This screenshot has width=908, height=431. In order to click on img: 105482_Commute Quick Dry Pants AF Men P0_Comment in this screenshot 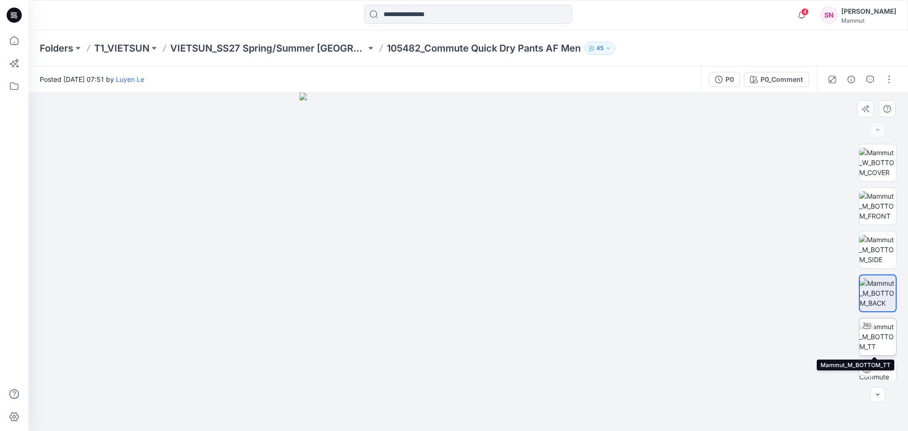, I will do `click(877, 380)`.